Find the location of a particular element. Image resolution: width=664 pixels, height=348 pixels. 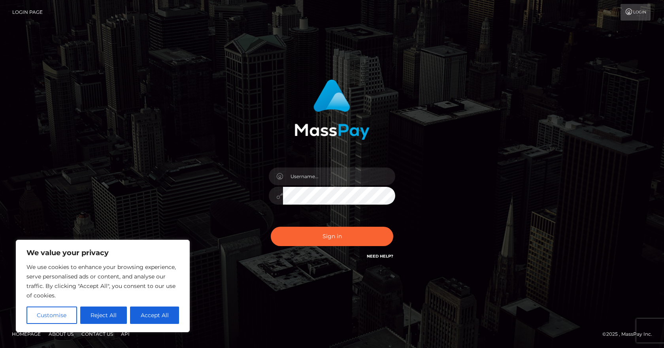

img: MassPay Login is located at coordinates (332, 110).